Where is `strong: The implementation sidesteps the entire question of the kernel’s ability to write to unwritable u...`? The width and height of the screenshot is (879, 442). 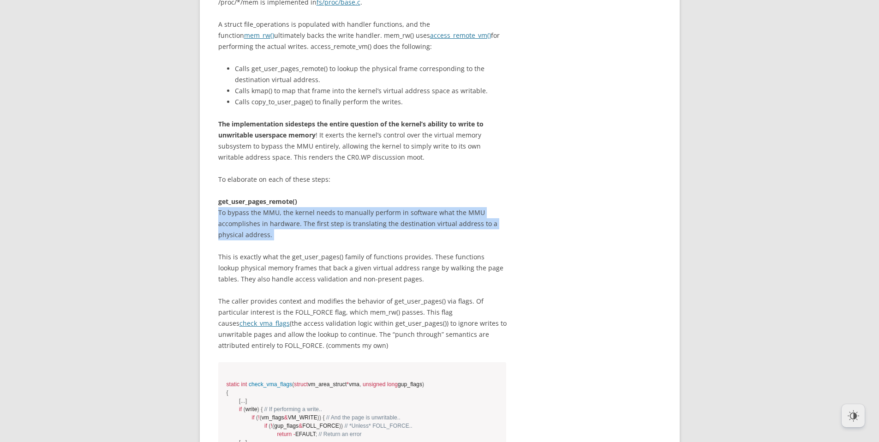 strong: The implementation sidesteps the entire question of the kernel’s ability to write to unwritable u... is located at coordinates (351, 129).